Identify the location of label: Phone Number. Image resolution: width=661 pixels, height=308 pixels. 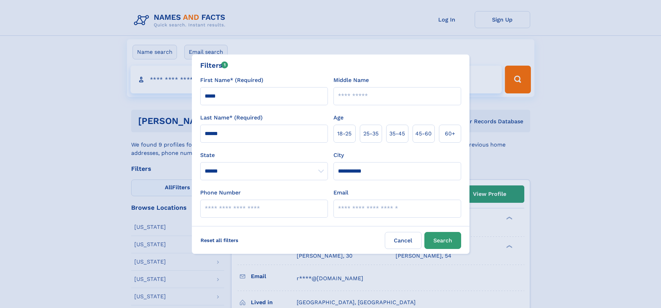
(220, 193).